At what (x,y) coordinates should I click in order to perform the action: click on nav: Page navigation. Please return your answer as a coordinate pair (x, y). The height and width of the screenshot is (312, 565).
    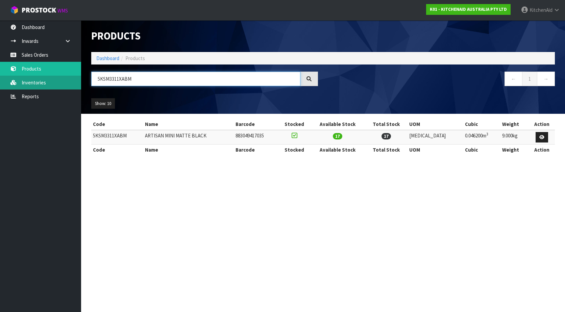
    Looking at the image, I should click on (441, 80).